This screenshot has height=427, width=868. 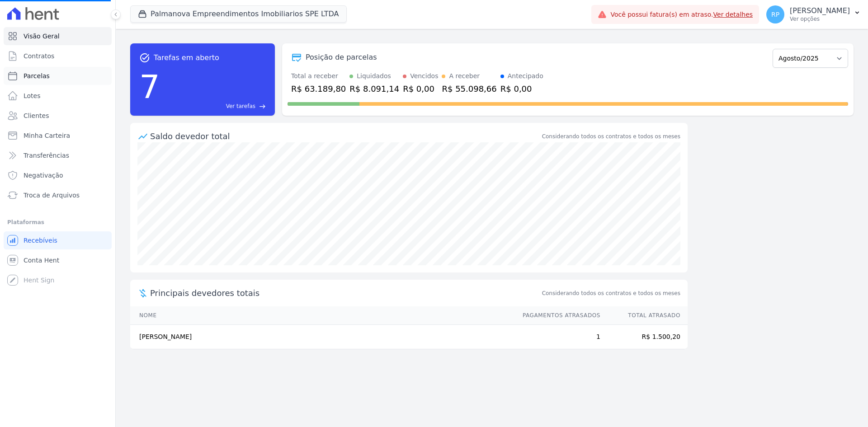 I want to click on div: 7, so click(x=150, y=87).